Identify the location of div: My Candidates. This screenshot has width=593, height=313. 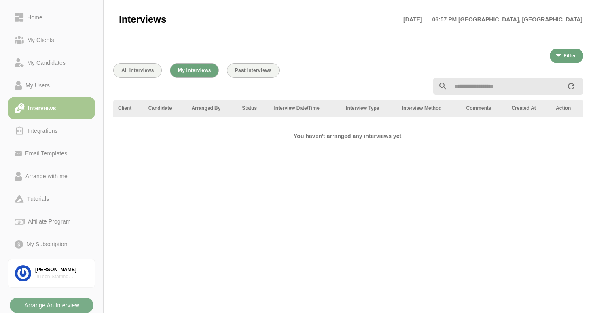
(46, 63).